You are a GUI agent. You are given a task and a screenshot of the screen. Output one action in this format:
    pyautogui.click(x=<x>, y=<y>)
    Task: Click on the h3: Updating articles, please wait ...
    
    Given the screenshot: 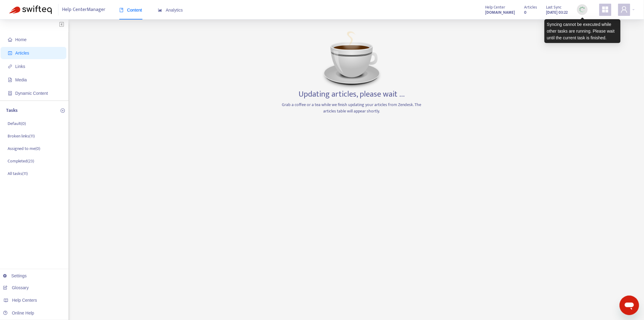 What is the action you would take?
    pyautogui.click(x=352, y=95)
    